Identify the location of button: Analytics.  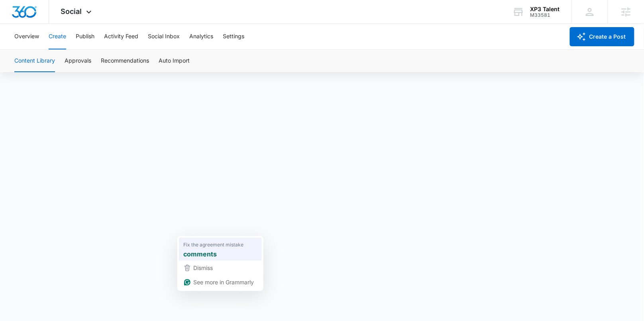
(201, 36).